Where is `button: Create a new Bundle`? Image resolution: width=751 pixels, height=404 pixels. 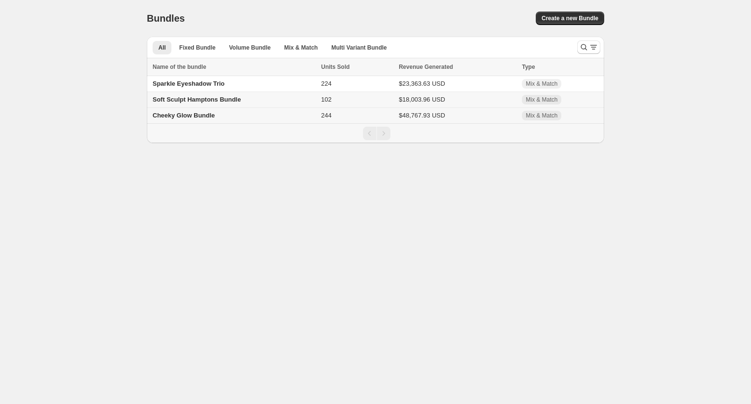 button: Create a new Bundle is located at coordinates (570, 18).